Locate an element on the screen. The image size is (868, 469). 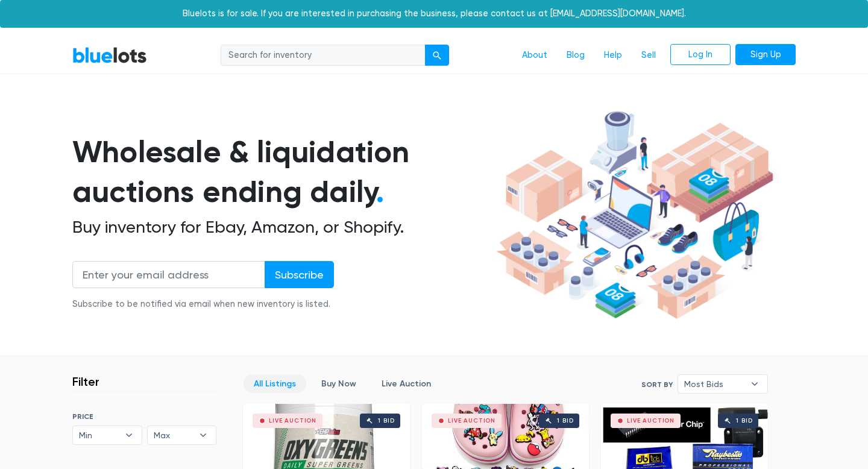
input: Search for inventory is located at coordinates (323, 56).